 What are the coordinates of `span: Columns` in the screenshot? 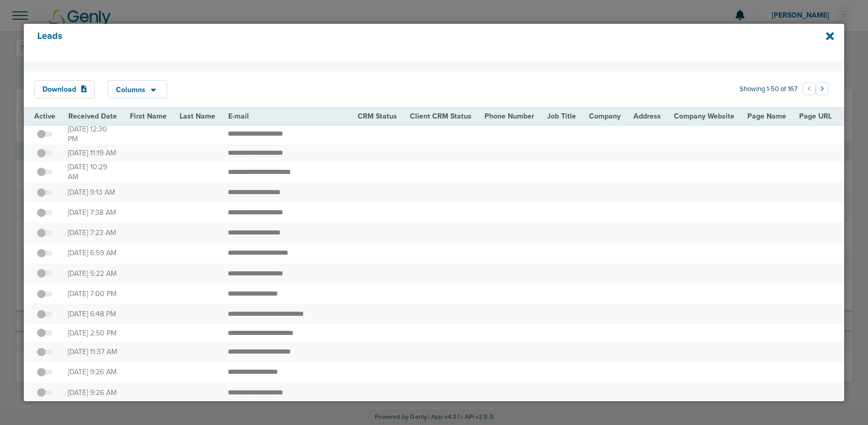 It's located at (130, 90).